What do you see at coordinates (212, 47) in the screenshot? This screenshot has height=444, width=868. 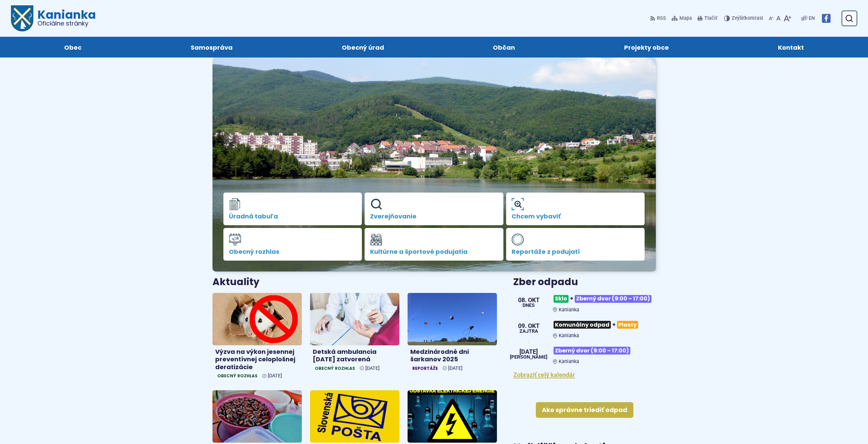 I see `span: Samospráva` at bounding box center [212, 47].